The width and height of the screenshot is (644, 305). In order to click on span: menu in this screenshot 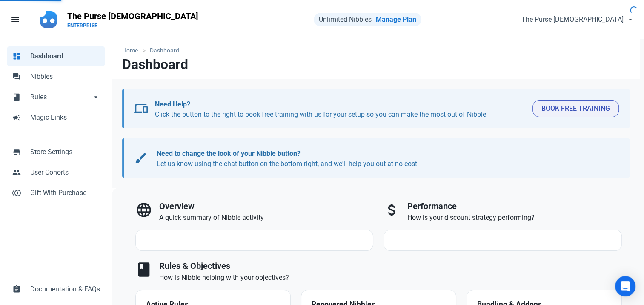, I will do `click(15, 20)`.